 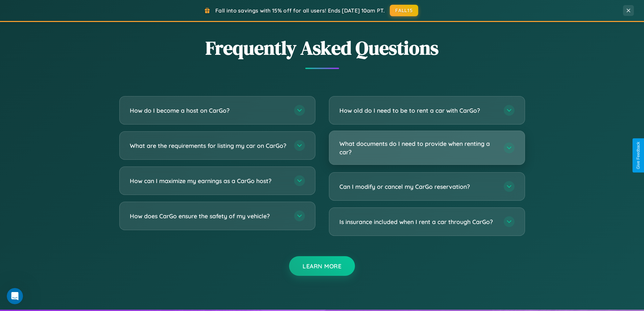 I want to click on h3: How do I become a host on CarGo?, so click(x=208, y=110).